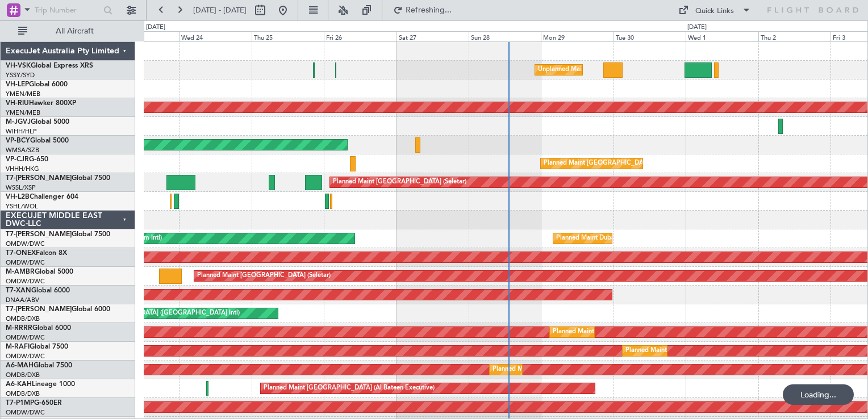  What do you see at coordinates (19, 366) in the screenshot?
I see `span: A6-MAH` at bounding box center [19, 366].